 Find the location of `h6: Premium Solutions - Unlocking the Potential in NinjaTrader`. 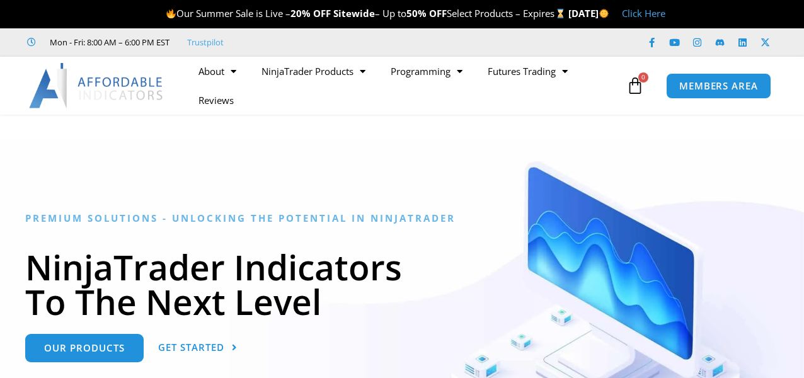

h6: Premium Solutions - Unlocking the Potential in NinjaTrader is located at coordinates (402, 218).